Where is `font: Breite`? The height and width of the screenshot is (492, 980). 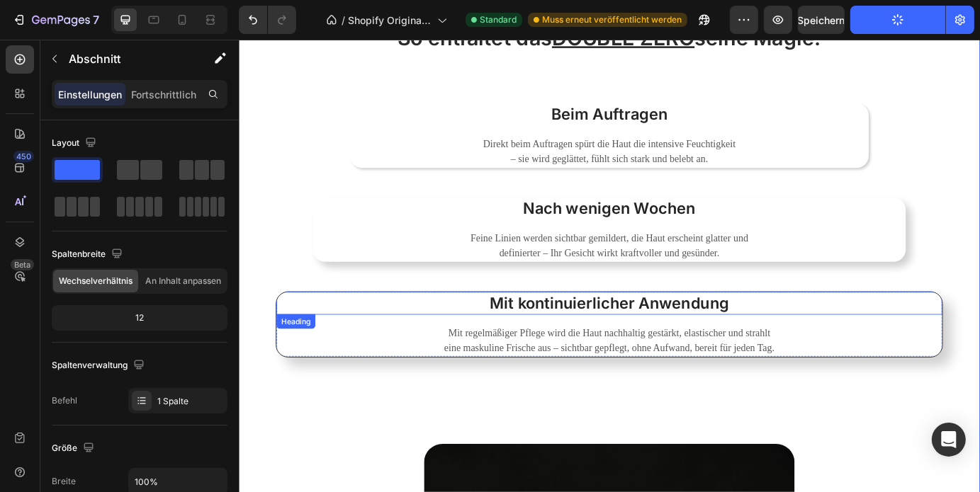 font: Breite is located at coordinates (64, 481).